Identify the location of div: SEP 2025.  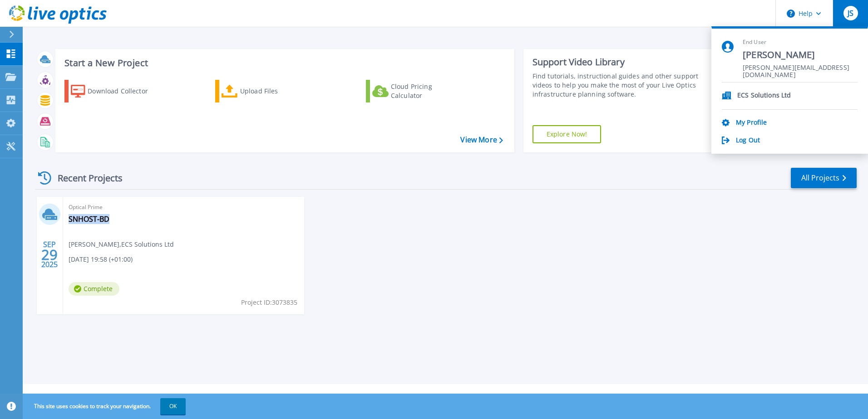
(50, 254).